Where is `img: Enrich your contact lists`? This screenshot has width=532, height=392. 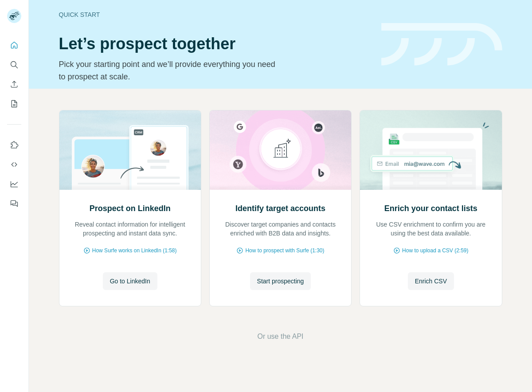
img: Enrich your contact lists is located at coordinates (431, 150).